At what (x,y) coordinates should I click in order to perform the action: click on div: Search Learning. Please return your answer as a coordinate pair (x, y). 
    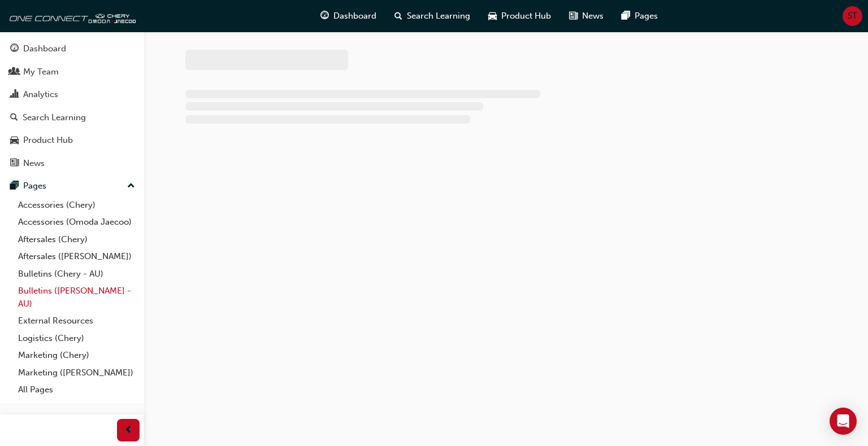
    Looking at the image, I should click on (54, 117).